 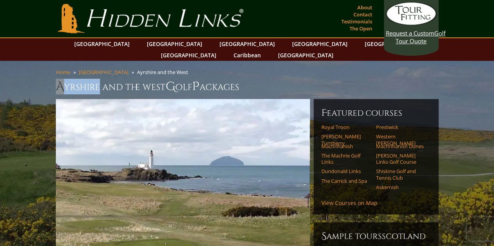 I want to click on a: Home, so click(x=63, y=72).